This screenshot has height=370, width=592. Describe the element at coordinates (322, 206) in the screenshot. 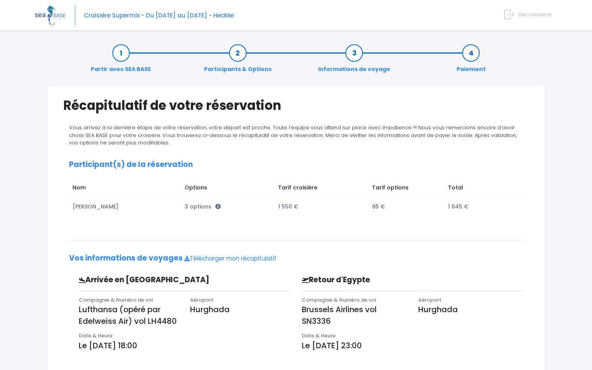

I see `td: 1 550 €` at that location.